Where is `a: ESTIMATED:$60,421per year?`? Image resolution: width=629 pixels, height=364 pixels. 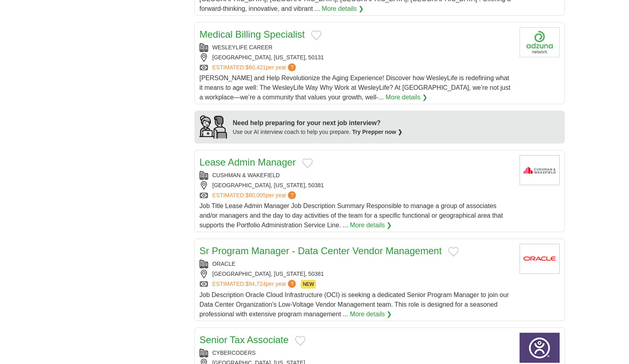
a: ESTIMATED:$60,421per year? is located at coordinates (255, 67).